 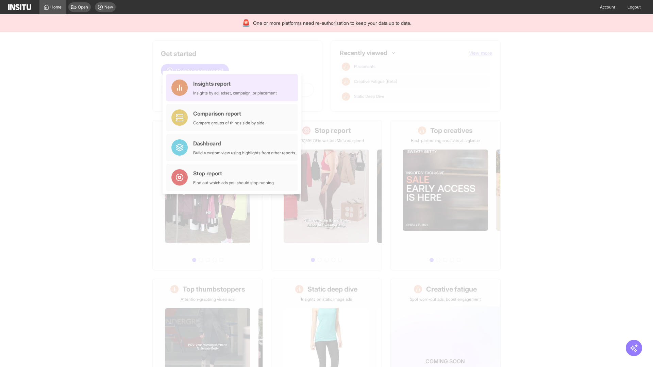 What do you see at coordinates (332, 23) in the screenshot?
I see `span: One or more platforms need re-authorisation to keep your data up to date.` at bounding box center [332, 23].